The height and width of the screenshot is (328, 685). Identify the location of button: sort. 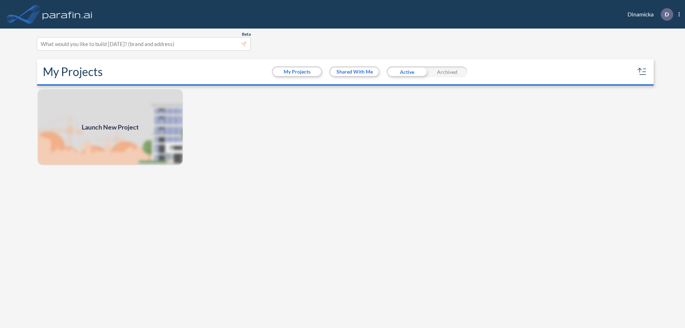
(642, 72).